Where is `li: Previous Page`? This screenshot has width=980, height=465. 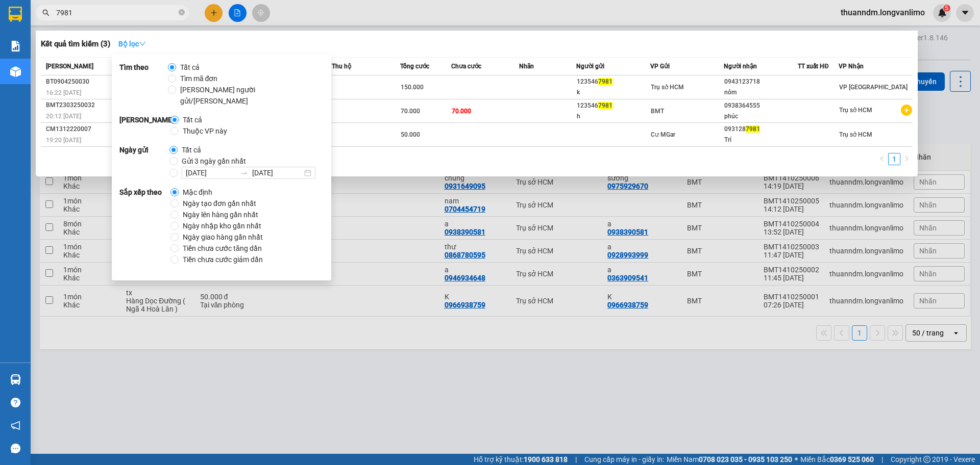
li: Previous Page is located at coordinates (882, 159).